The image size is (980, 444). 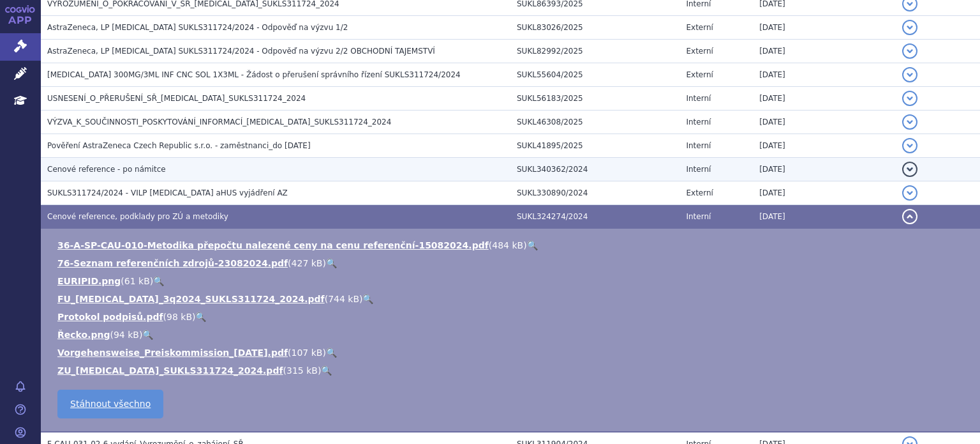 I want to click on span: AstraZeneca, LP Ultomiris SUKLS311724/2024 - Odpověď na výzvu 1/2, so click(x=197, y=27).